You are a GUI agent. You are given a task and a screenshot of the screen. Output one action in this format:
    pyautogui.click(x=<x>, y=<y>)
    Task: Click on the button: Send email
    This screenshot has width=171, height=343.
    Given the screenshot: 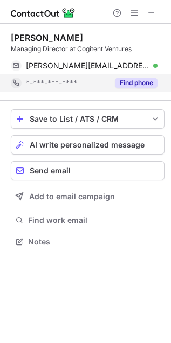 What is the action you would take?
    pyautogui.click(x=87, y=171)
    